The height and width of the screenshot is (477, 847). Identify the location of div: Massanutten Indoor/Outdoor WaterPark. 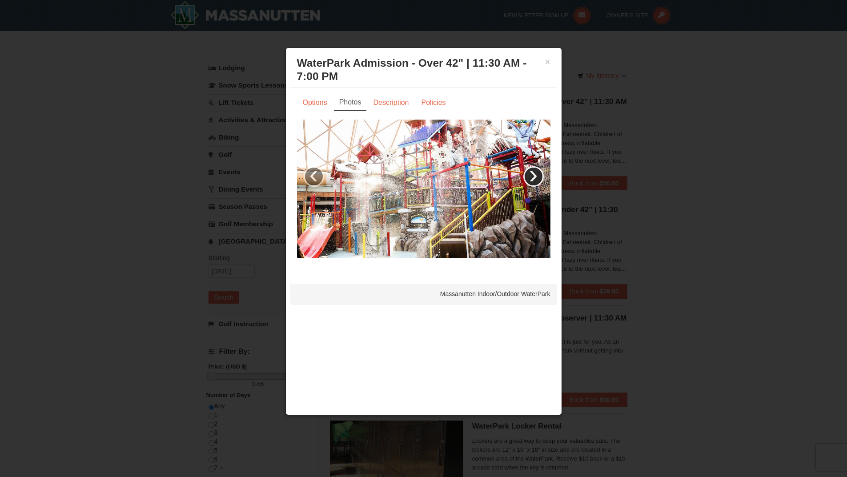
(424, 294).